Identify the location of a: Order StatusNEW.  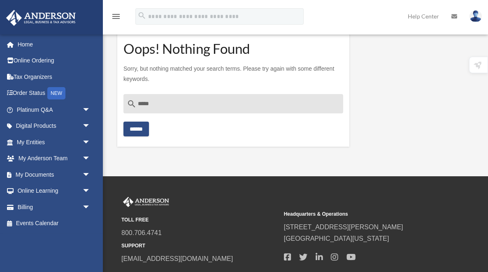
(54, 93).